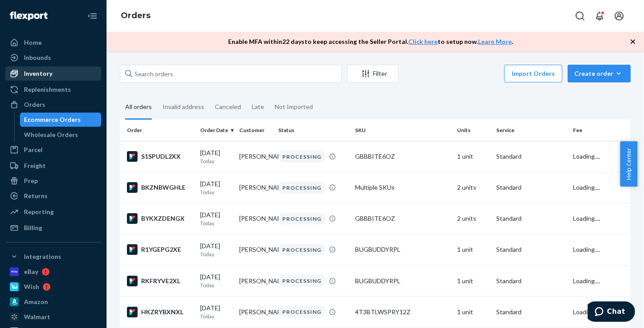 The height and width of the screenshot is (328, 644). What do you see at coordinates (628, 164) in the screenshot?
I see `button: Help Center` at bounding box center [628, 164].